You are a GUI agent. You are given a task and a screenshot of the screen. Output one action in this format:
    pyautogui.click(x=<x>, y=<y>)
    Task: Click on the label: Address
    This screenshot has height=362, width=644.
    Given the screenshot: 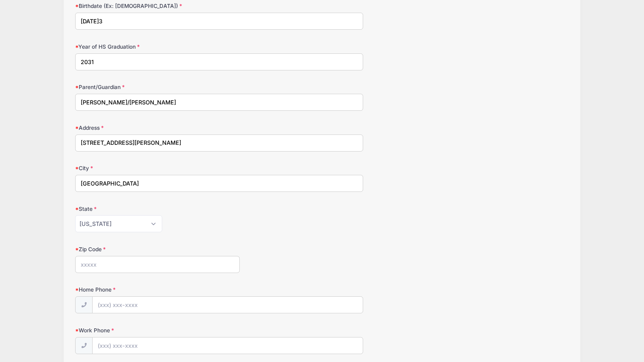 What is the action you would take?
    pyautogui.click(x=158, y=128)
    